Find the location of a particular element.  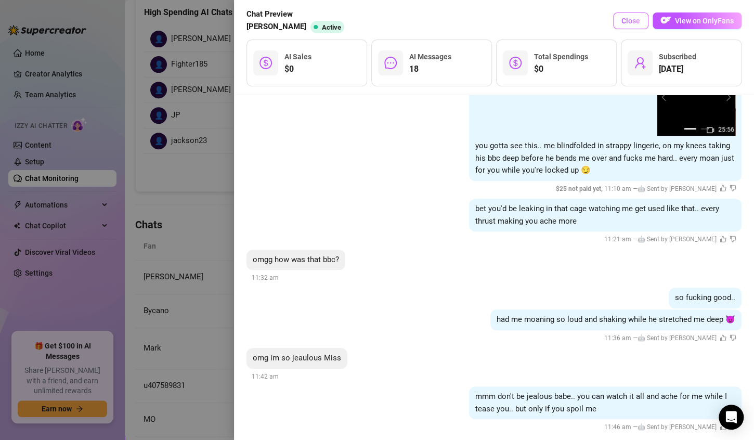

span: Subscribed is located at coordinates (677, 57).